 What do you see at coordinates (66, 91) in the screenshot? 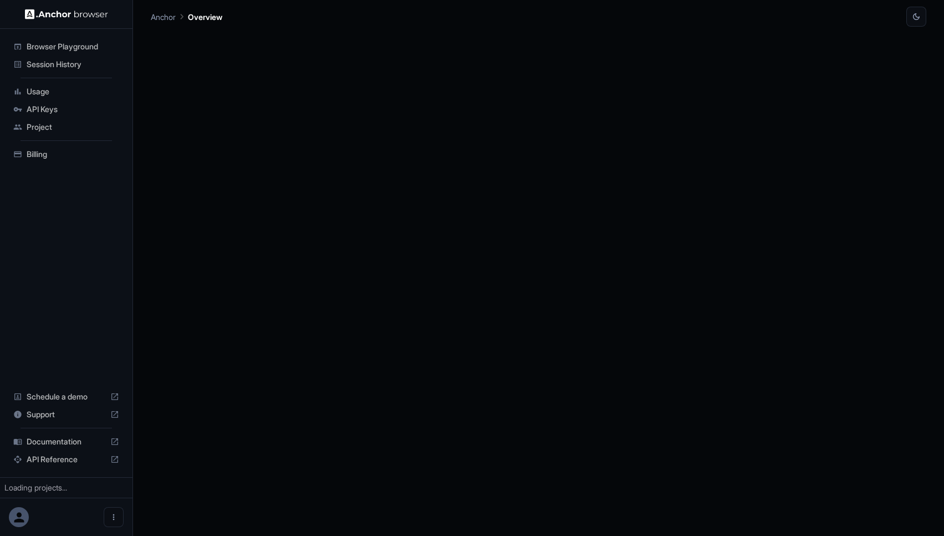
I see `div: Usage` at bounding box center [66, 91].